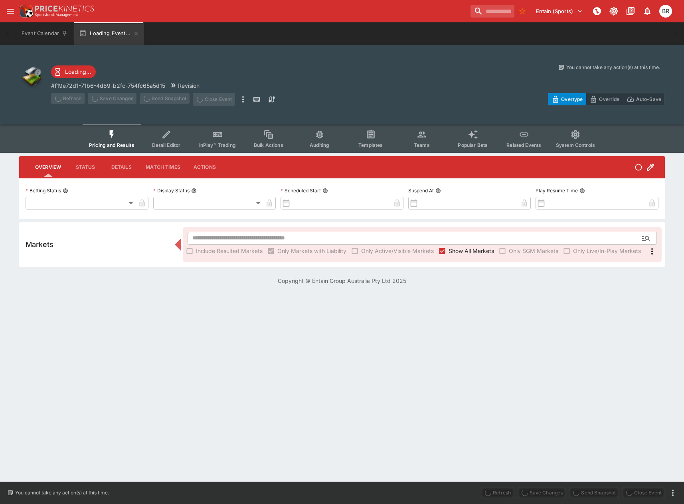  I want to click on button: Open, so click(646, 238).